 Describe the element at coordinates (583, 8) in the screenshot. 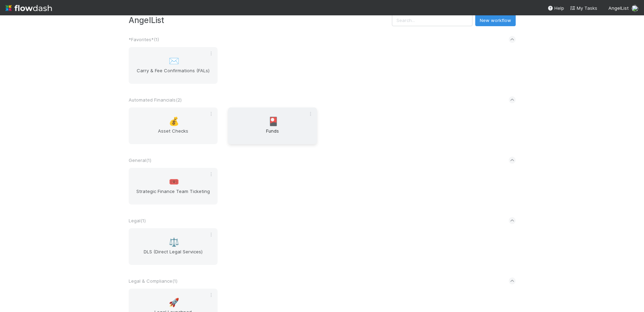

I see `a: My Tasks` at that location.